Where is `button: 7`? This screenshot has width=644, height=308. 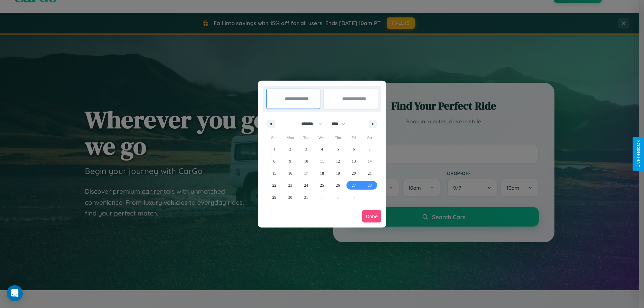
button: 7 is located at coordinates (370, 149).